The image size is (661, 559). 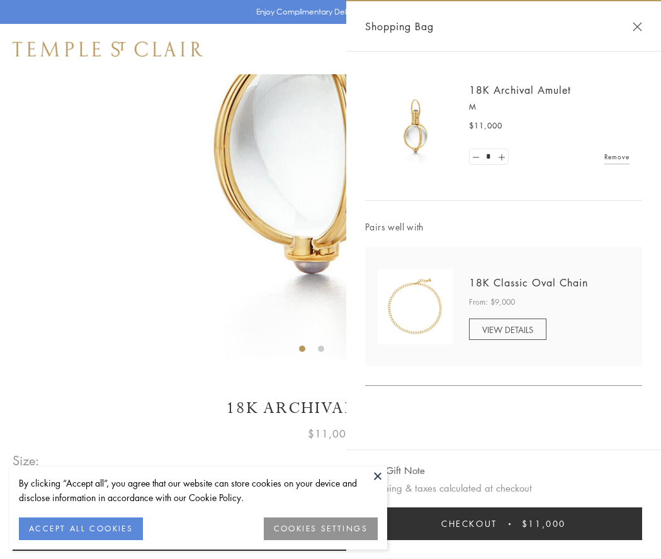 What do you see at coordinates (476, 157) in the screenshot?
I see `a: Set quantity to 0` at bounding box center [476, 157].